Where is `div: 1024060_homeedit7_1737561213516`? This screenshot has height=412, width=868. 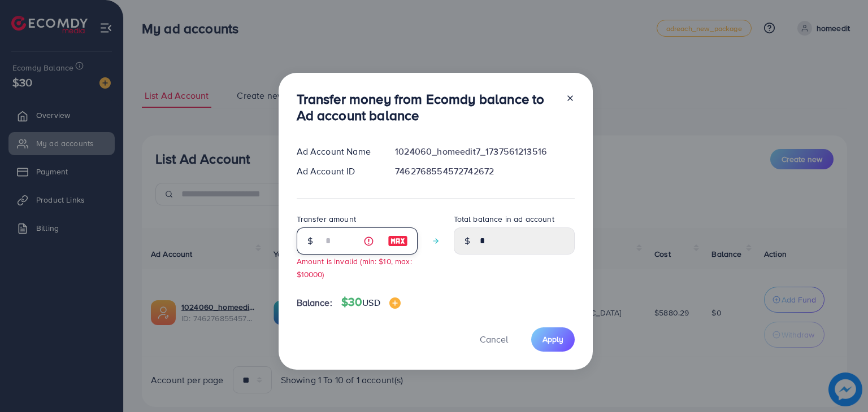 div: 1024060_homeedit7_1737561213516 is located at coordinates (484, 151).